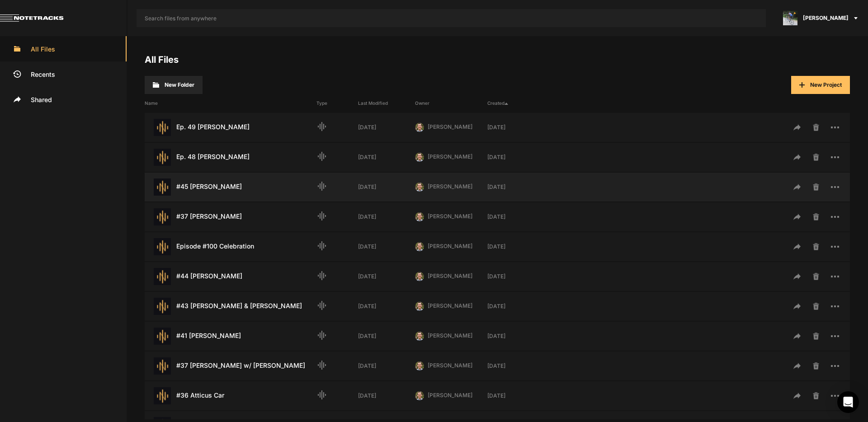 This screenshot has width=868, height=422. I want to click on span: New Project, so click(826, 84).